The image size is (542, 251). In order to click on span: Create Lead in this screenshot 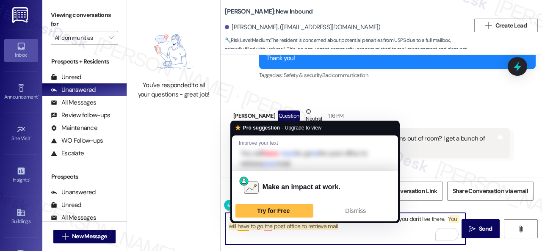, I will do `click(511, 25)`.